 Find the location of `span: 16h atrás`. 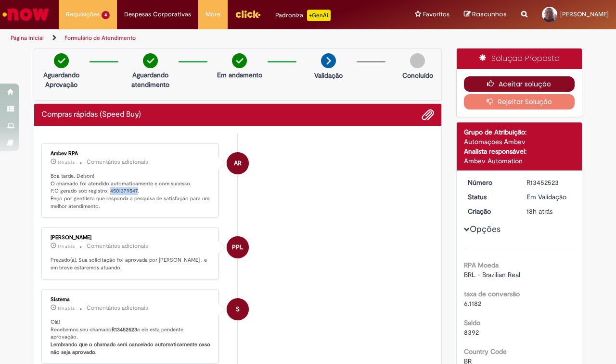

span: 16h atrás is located at coordinates (66, 163).